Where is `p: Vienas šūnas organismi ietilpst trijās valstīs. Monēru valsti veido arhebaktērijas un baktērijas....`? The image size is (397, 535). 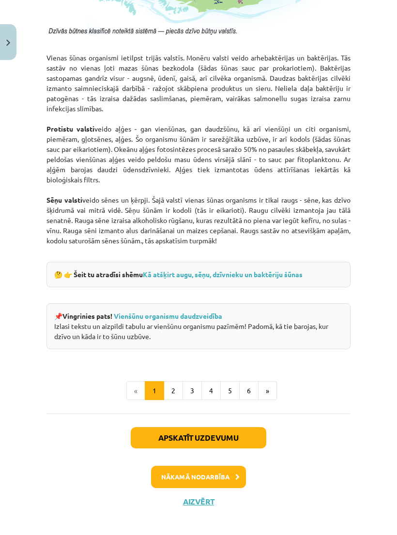
p: Vienas šūnas organismi ietilpst trijās valstīs. Monēru valsti veido arhebaktērijas un baktērijas.... is located at coordinates (198, 149).